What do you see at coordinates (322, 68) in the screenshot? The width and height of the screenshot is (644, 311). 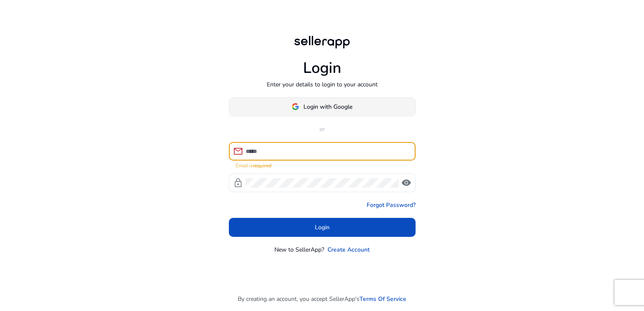 I see `h1: Login` at bounding box center [322, 68].